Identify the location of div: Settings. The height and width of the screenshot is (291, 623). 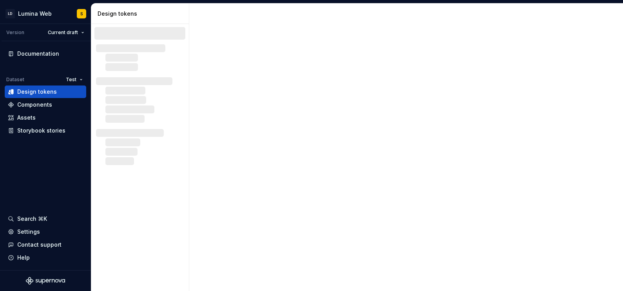
(29, 232).